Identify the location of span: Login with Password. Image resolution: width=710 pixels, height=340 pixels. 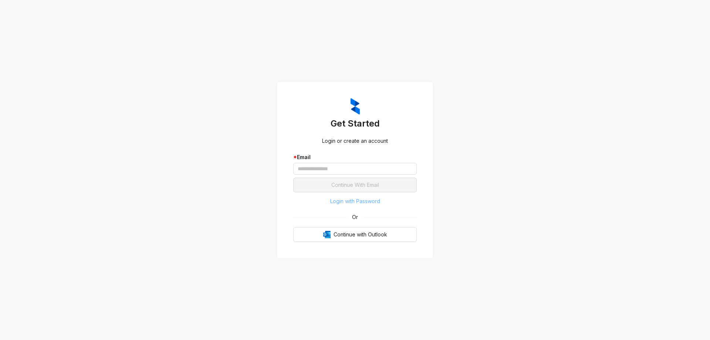
(355, 201).